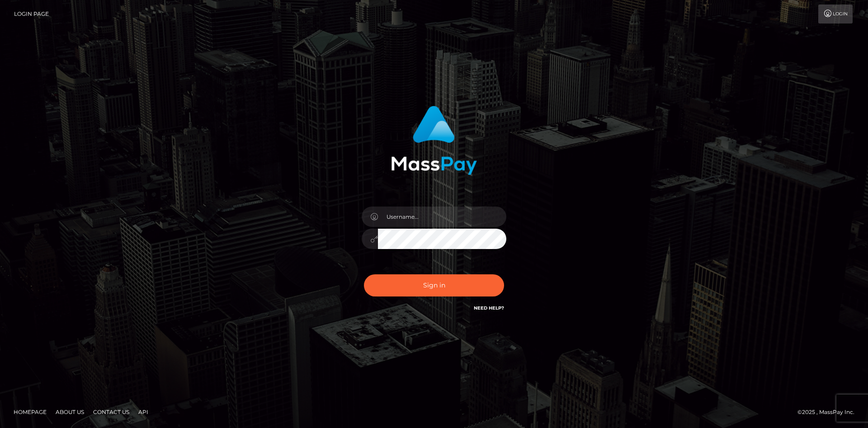  I want to click on img: MassPay Login, so click(434, 140).